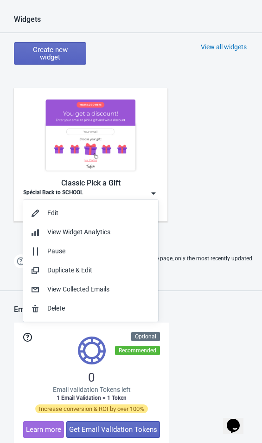 The width and height of the screenshot is (262, 443). What do you see at coordinates (91, 270) in the screenshot?
I see `button: Duplicate & Edit` at bounding box center [91, 270].